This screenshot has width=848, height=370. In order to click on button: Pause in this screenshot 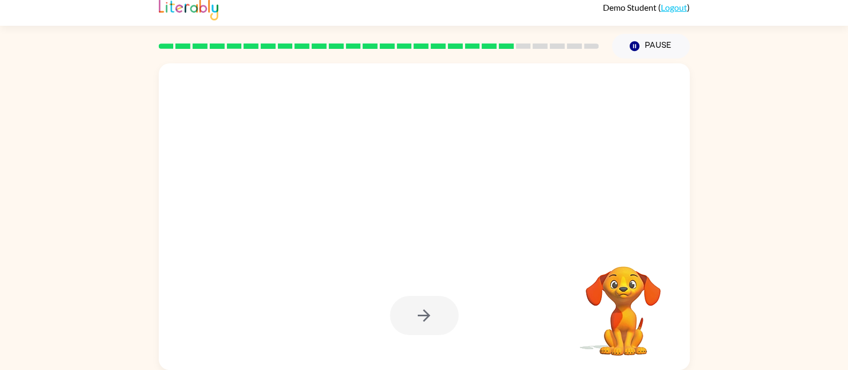, I will do `click(651, 46)`.